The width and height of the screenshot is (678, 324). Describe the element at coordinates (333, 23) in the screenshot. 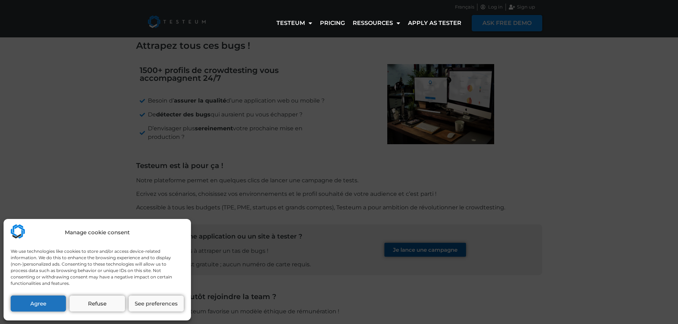

I see `a: Pricing` at that location.